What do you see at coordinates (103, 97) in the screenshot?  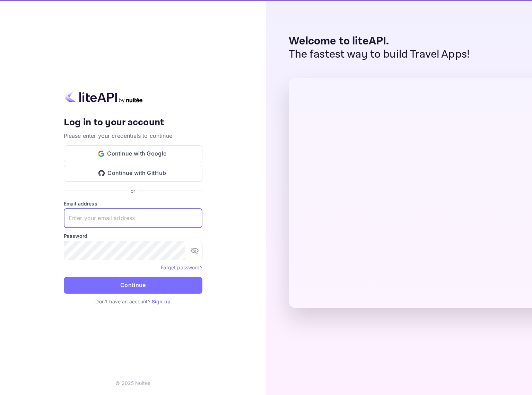 I see `img: liteapi` at bounding box center [103, 97].